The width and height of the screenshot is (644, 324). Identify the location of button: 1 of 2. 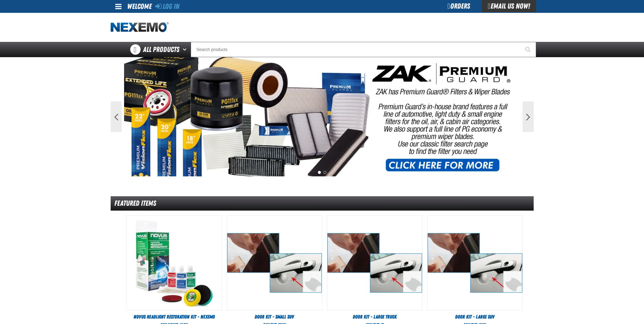
(319, 173).